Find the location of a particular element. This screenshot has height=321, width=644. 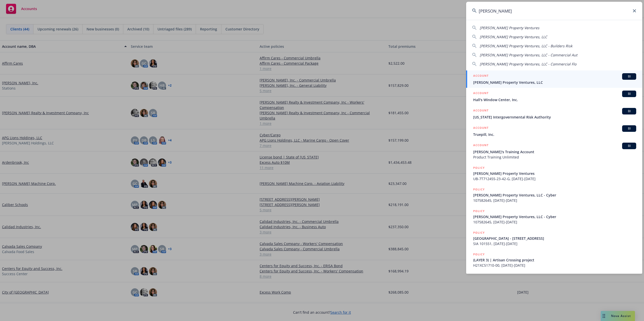

span: Truepill, Inc. is located at coordinates (555, 135).